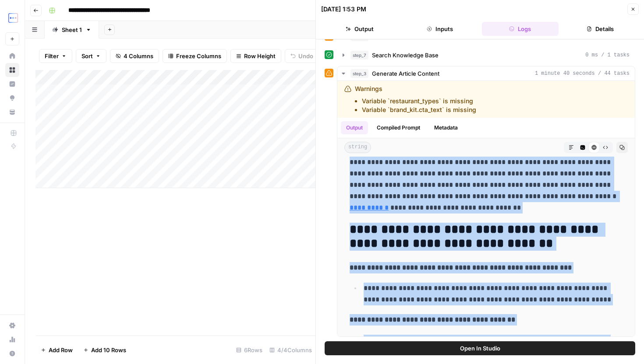 The width and height of the screenshot is (644, 364). I want to click on a: Opportunities, so click(12, 98).